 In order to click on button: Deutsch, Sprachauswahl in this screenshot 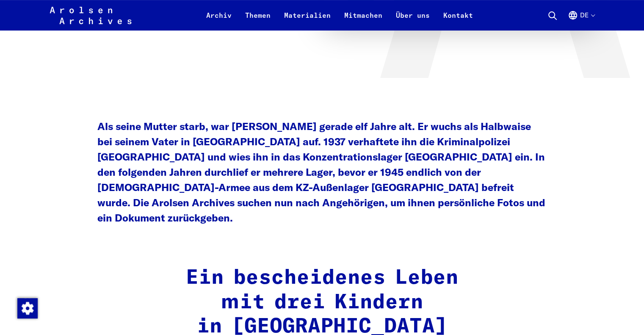, I will do `click(581, 20)`.